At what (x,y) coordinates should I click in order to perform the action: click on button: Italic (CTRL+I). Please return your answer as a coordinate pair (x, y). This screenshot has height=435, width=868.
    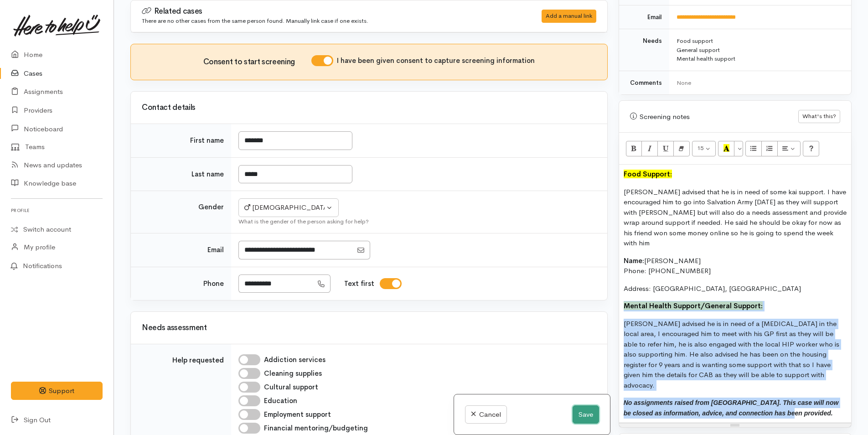
    Looking at the image, I should click on (649, 149).